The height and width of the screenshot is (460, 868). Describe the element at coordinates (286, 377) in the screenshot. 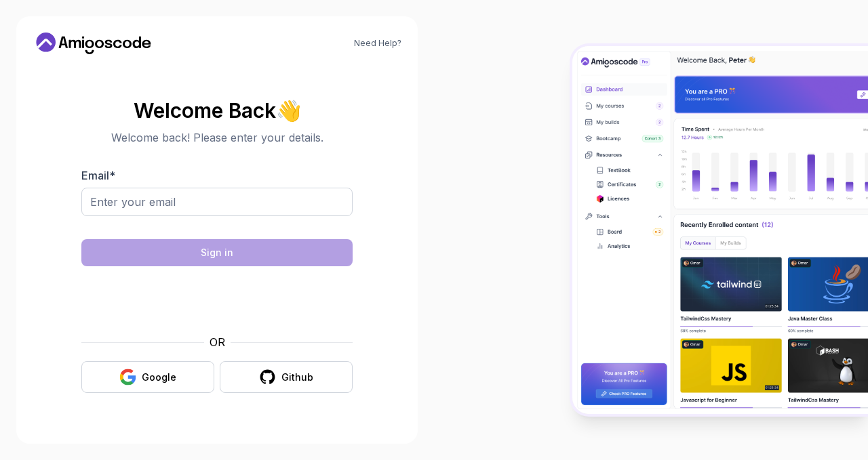

I see `button: Github` at that location.